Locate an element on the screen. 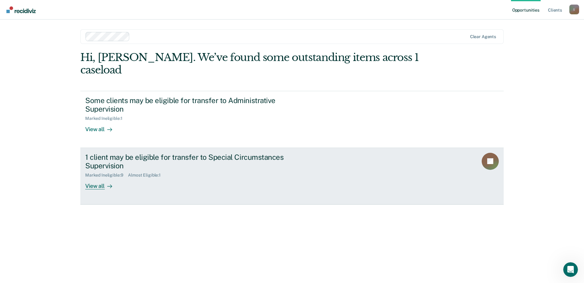 The image size is (584, 283). div: 1 client may be eligible for transfer to Special Circumstances Supervision is located at coordinates (192, 162).